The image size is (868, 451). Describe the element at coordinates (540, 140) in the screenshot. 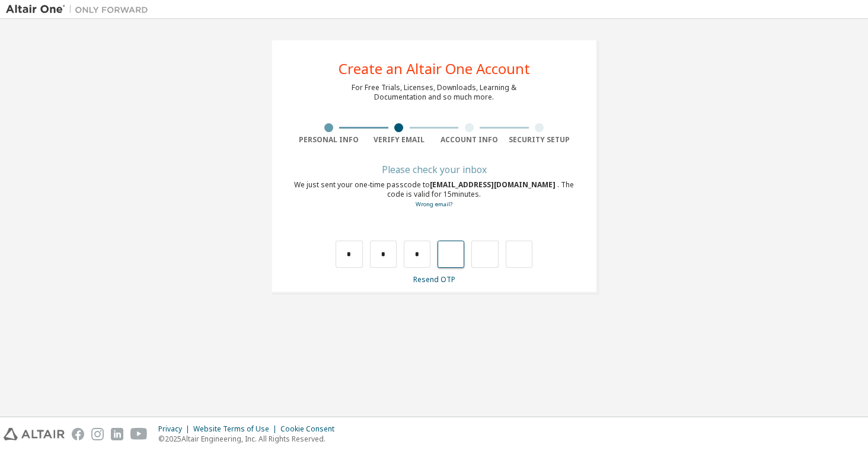

I see `div: Security Setup` at that location.